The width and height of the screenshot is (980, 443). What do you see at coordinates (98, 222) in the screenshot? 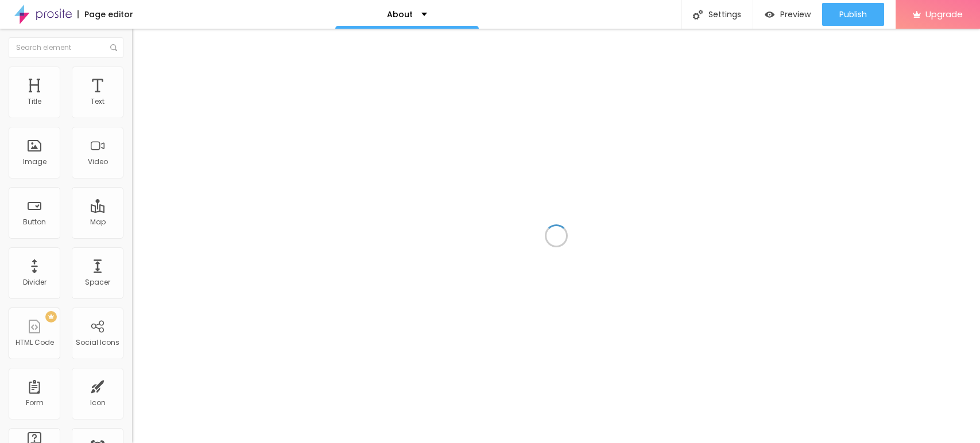
I see `div: Map` at bounding box center [98, 222].